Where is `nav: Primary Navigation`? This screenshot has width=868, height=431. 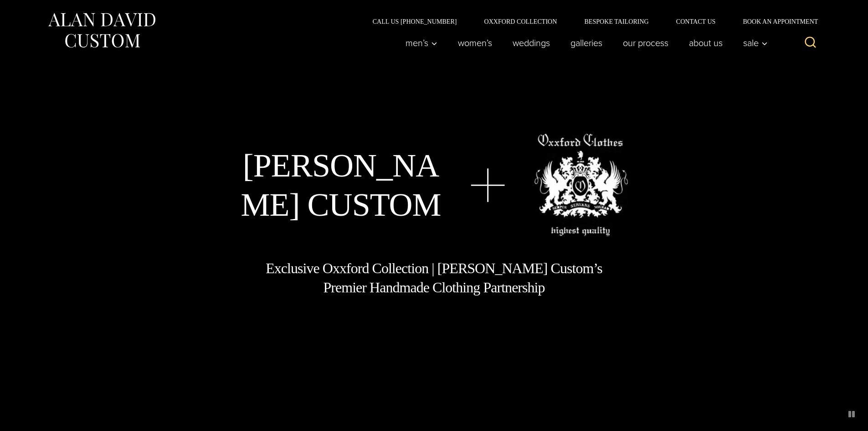
nav: Primary Navigation is located at coordinates (584, 43).